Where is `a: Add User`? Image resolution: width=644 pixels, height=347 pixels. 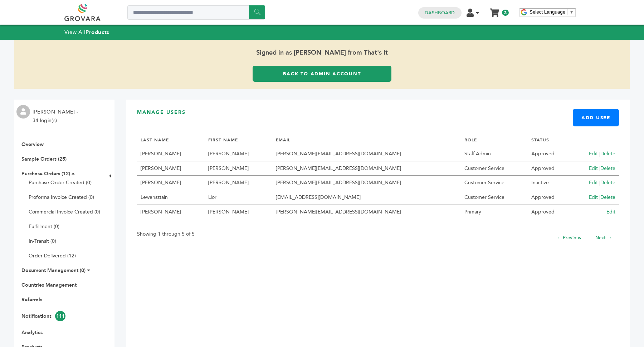
a: Add User is located at coordinates (596, 118).